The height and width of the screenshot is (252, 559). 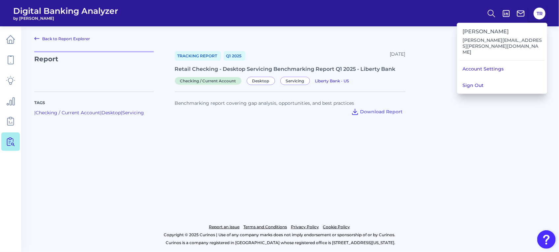 What do you see at coordinates (290, 69) in the screenshot?
I see `div: Retail Checking - Desktop Servicing Benchmarking Report Q1 2025 - Liberty Bank` at bounding box center [290, 69].